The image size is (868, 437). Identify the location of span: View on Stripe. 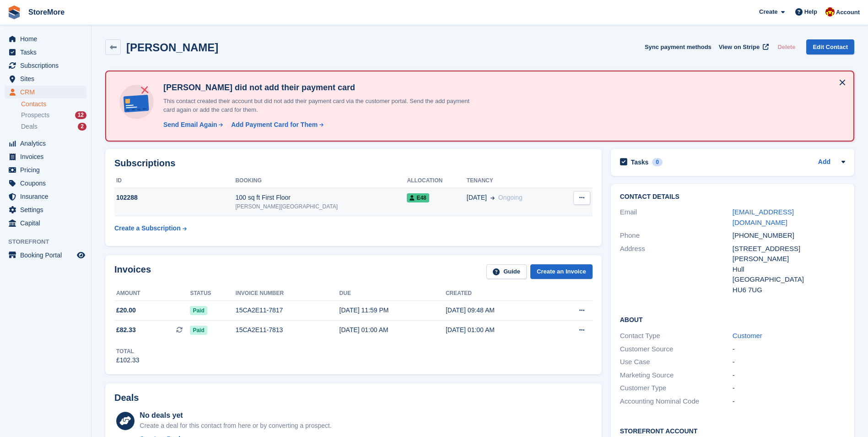
(739, 47).